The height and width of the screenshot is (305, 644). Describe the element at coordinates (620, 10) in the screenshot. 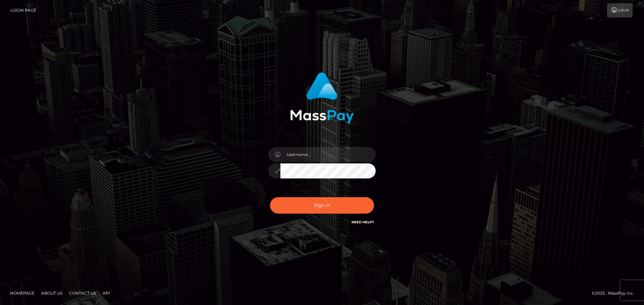

I see `a: Login` at that location.